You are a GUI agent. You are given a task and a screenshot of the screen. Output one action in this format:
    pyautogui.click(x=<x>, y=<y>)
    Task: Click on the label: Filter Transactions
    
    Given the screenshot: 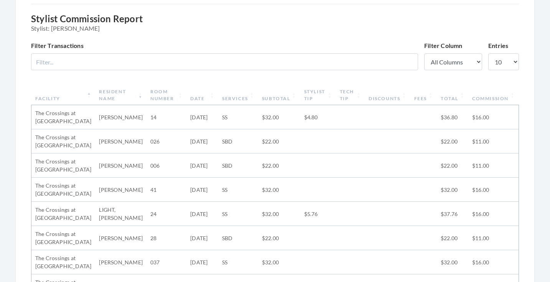 What is the action you would take?
    pyautogui.click(x=57, y=46)
    